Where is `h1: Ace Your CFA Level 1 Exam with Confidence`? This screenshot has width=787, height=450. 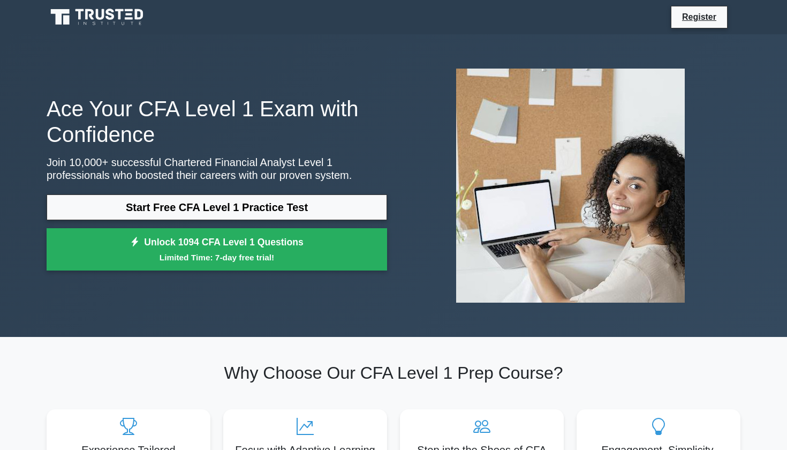 h1: Ace Your CFA Level 1 Exam with Confidence is located at coordinates (217, 122).